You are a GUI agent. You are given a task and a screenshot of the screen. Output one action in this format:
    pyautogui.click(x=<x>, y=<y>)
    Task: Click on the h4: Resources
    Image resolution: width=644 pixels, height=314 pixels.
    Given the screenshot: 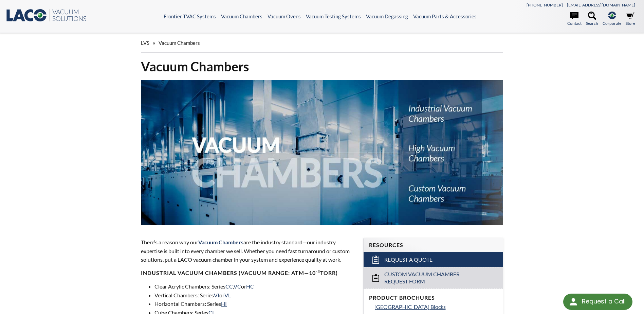 What is the action you would take?
    pyautogui.click(x=434, y=245)
    